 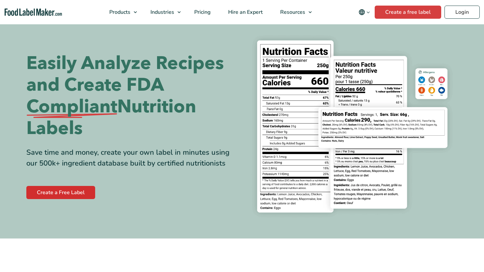 What do you see at coordinates (33, 12) in the screenshot?
I see `a: Food Label Maker homepage` at bounding box center [33, 12].